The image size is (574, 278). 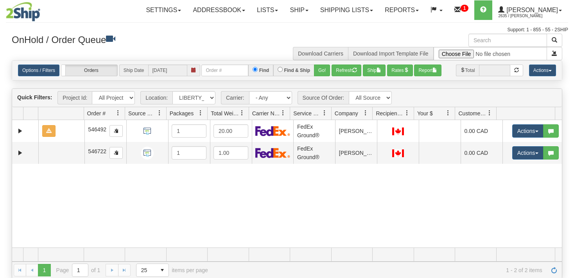 I want to click on button: Go!, so click(x=322, y=70).